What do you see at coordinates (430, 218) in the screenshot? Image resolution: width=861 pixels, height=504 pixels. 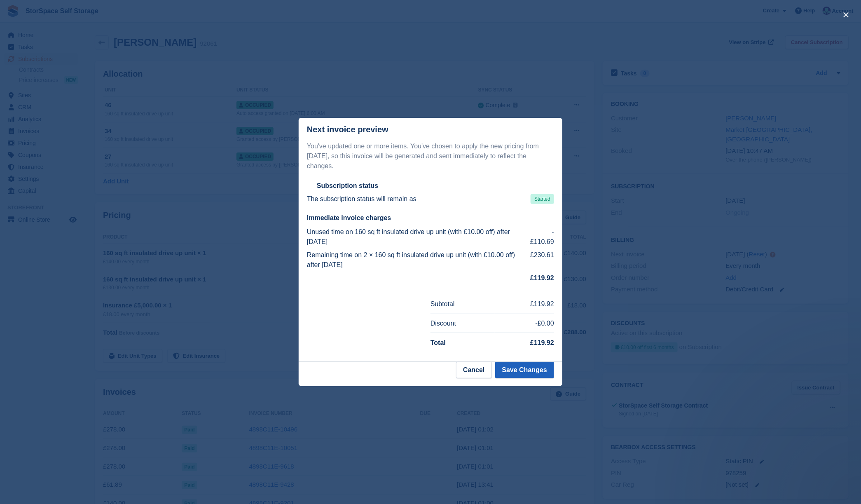 I see `h2: Immediate invoice charges` at bounding box center [430, 218].